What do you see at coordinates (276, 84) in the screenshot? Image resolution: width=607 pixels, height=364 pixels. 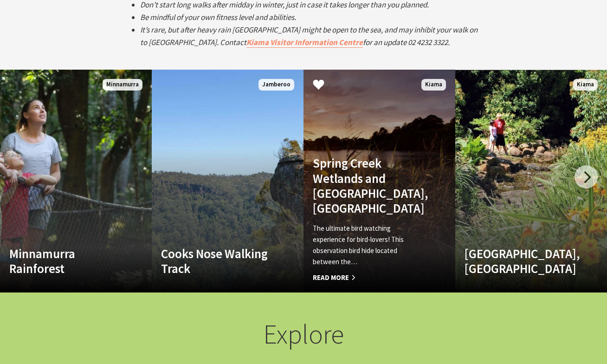 I see `span: Jamberoo` at bounding box center [276, 84].